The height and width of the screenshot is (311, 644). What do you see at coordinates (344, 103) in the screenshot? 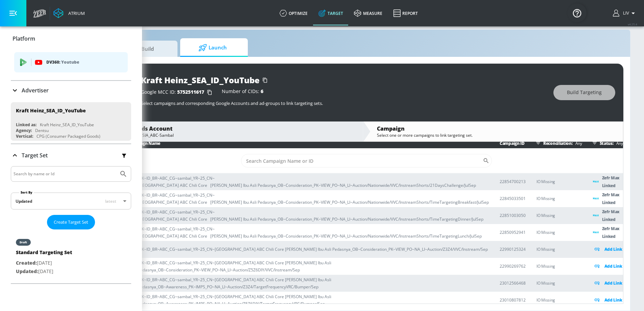
I see `p: Select campaigns and corresponding Google Accounts and ad-groups to link targeting sets.` at bounding box center [344, 103].